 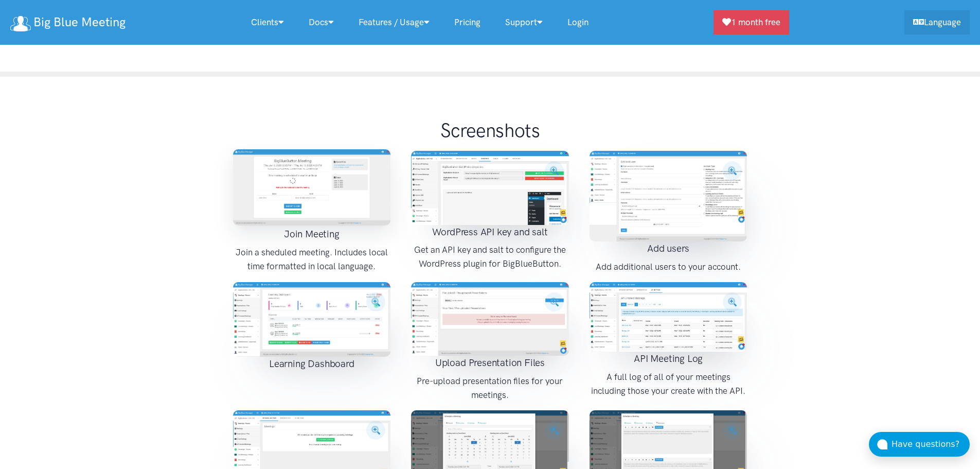 I want to click on a: WordPress API key and salt, so click(x=490, y=187).